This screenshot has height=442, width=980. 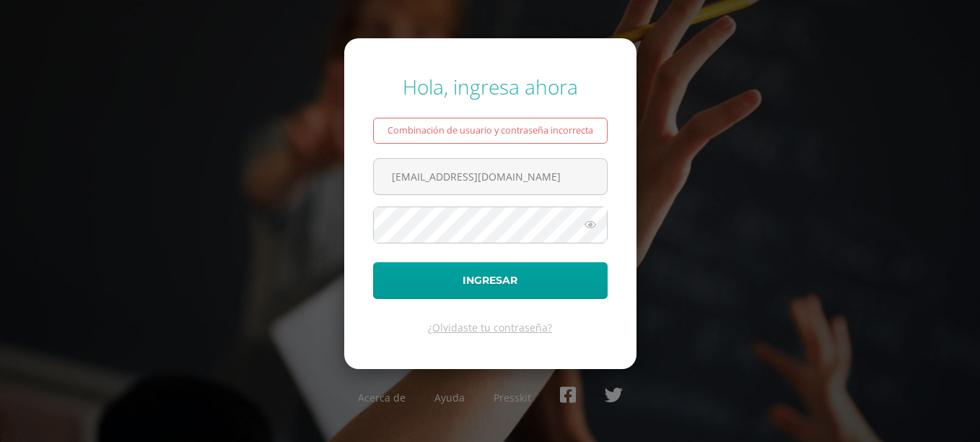 What do you see at coordinates (490, 131) in the screenshot?
I see `div: Combinación de usuario y contraseña incorrecta` at bounding box center [490, 131].